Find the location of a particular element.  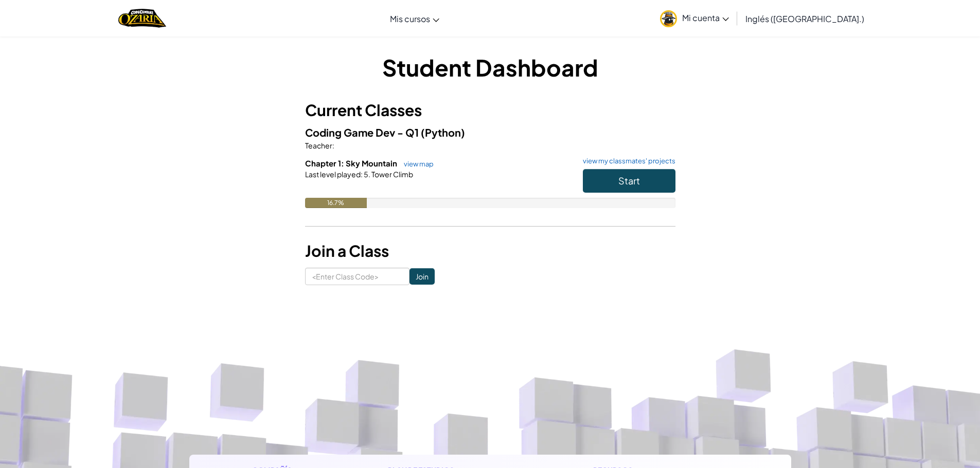

img: Hogar is located at coordinates (142, 18).